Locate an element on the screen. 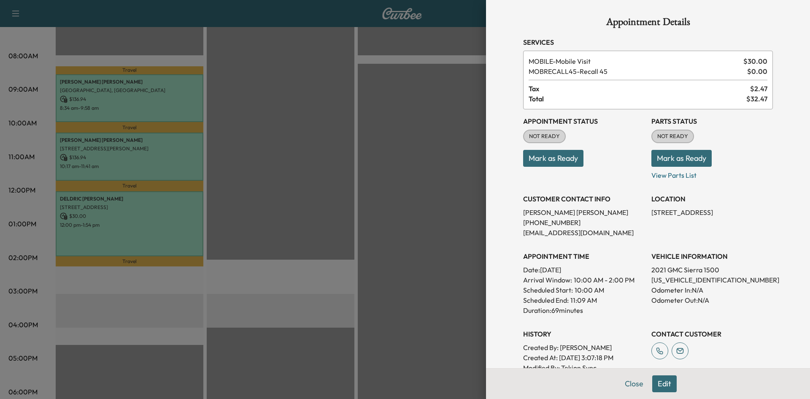 This screenshot has width=810, height=399. p: Odometer In: N/A is located at coordinates (712, 290).